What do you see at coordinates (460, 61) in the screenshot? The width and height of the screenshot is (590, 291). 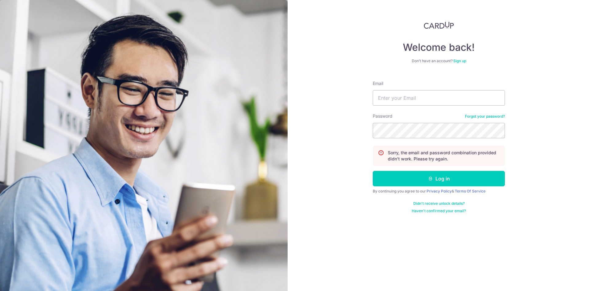 I see `a: Sign up` at bounding box center [460, 61].